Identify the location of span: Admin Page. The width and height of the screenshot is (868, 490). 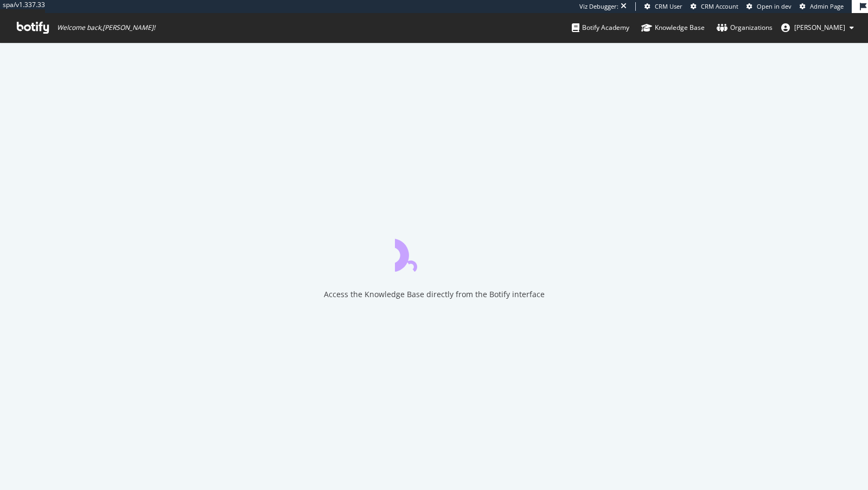
(827, 6).